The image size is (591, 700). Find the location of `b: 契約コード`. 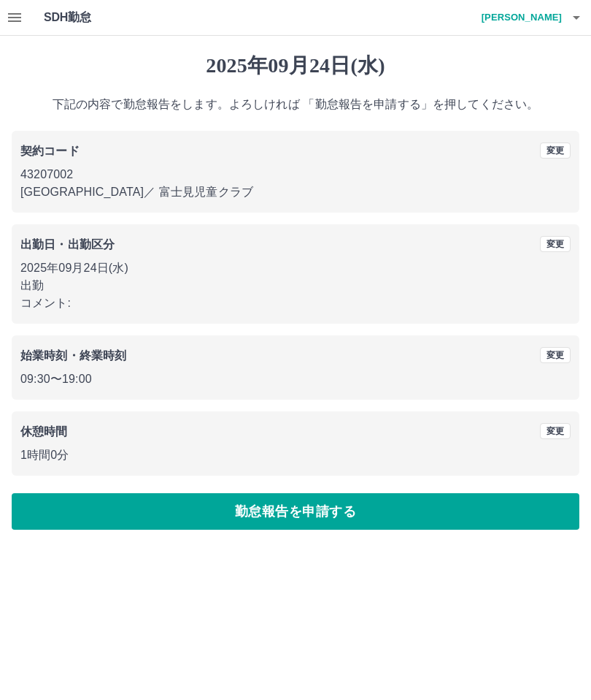

b: 契約コード is located at coordinates (50, 150).